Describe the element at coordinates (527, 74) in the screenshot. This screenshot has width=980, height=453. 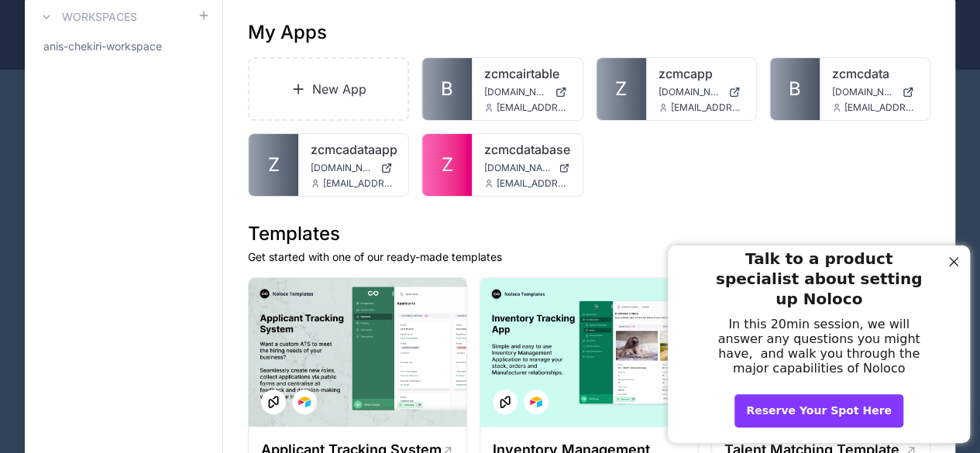
I see `a: zcmcairtable` at that location.